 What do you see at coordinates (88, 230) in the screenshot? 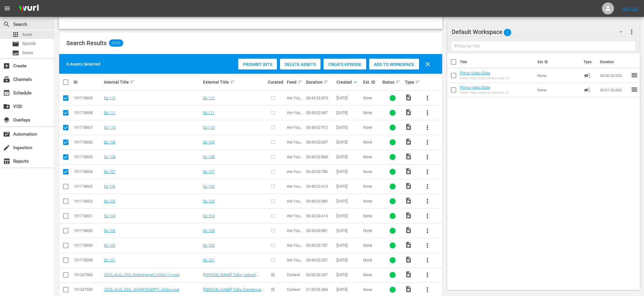
I see `div: 191718600` at bounding box center [88, 230].